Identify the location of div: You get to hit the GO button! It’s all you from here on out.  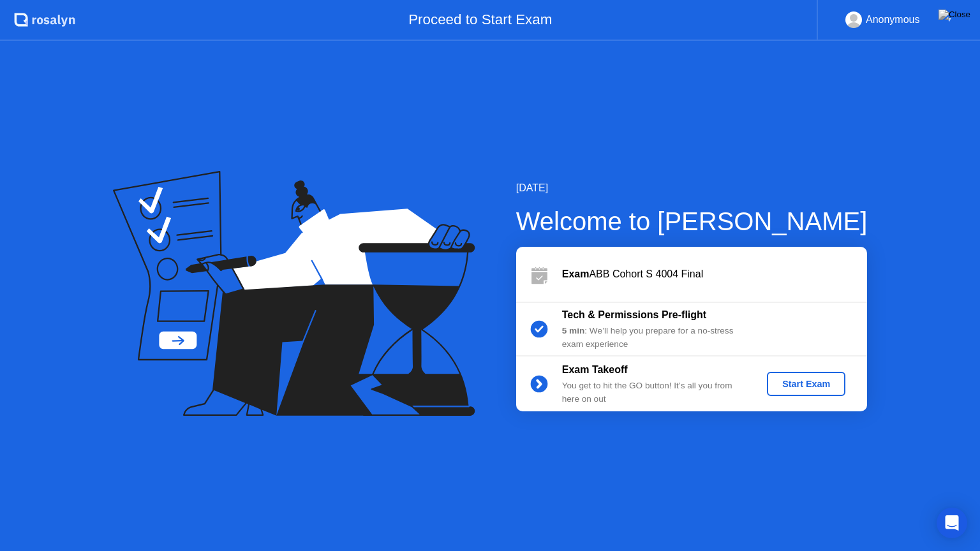
(654, 392).